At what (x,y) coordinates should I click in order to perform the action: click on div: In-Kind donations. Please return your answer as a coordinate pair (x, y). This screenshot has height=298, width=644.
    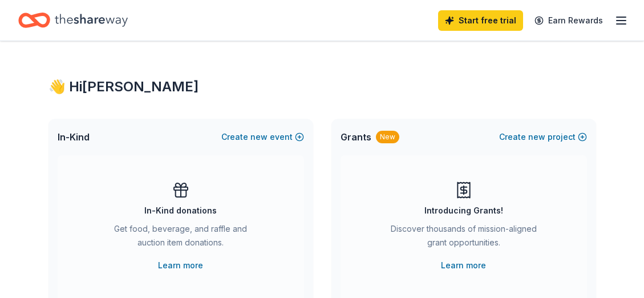
    Looking at the image, I should click on (180, 211).